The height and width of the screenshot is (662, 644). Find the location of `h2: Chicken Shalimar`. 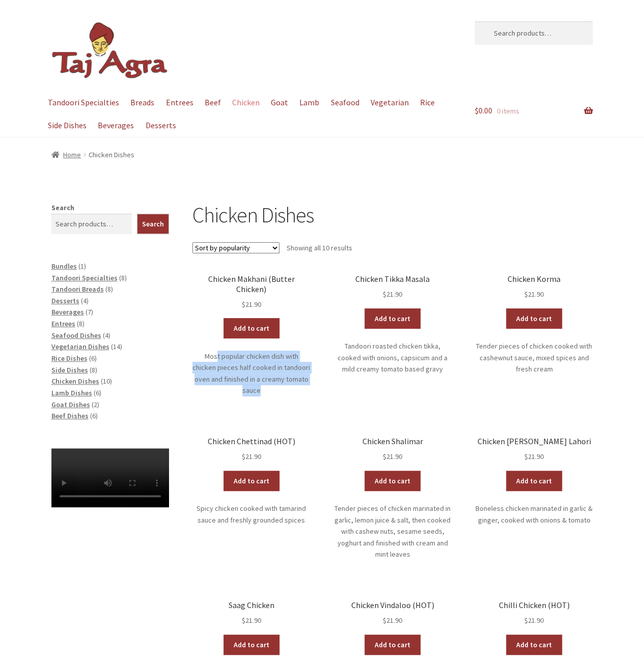

h2: Chicken Shalimar is located at coordinates (392, 441).